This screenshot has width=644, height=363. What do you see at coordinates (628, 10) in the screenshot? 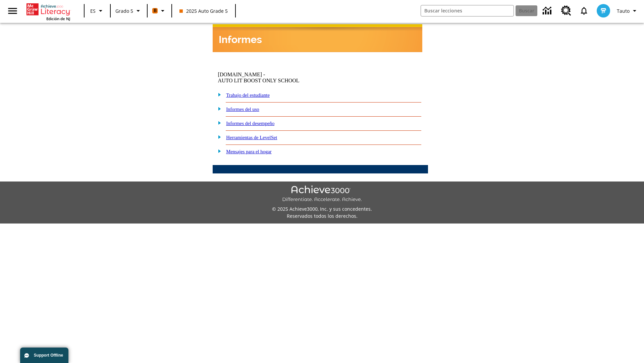
I see `button: Perfil/Configuración` at bounding box center [628, 10].